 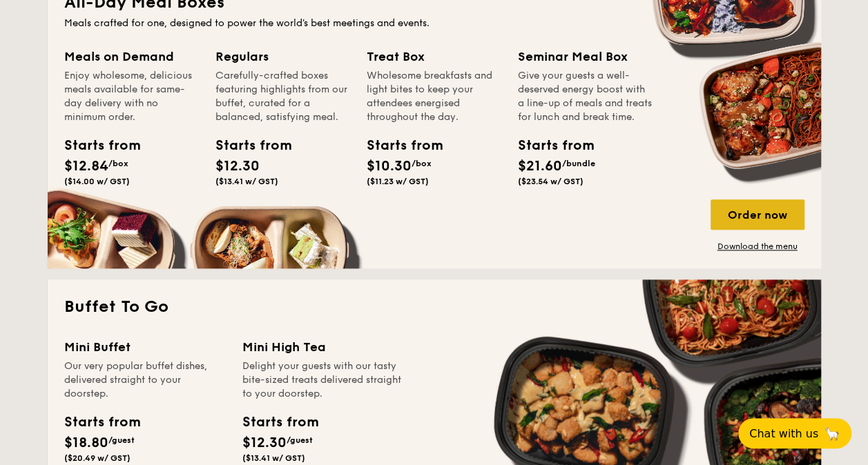 I want to click on div: Regulars, so click(x=282, y=57).